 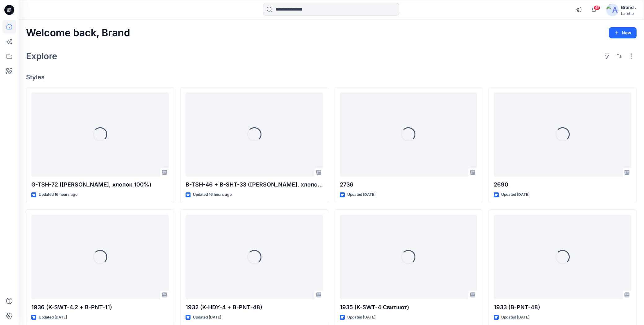 I want to click on h2: Explore, so click(x=41, y=56).